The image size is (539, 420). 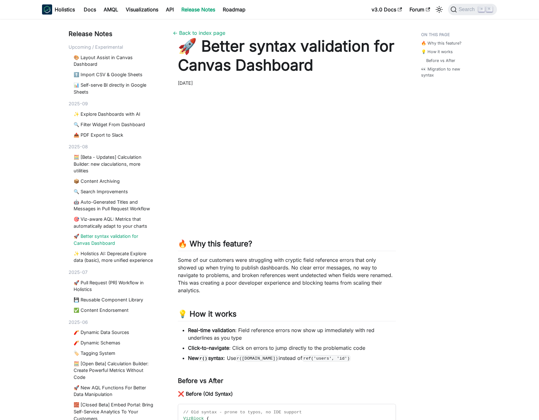 I want to click on a: ✨ Explore Dashboards with AI, so click(x=114, y=114).